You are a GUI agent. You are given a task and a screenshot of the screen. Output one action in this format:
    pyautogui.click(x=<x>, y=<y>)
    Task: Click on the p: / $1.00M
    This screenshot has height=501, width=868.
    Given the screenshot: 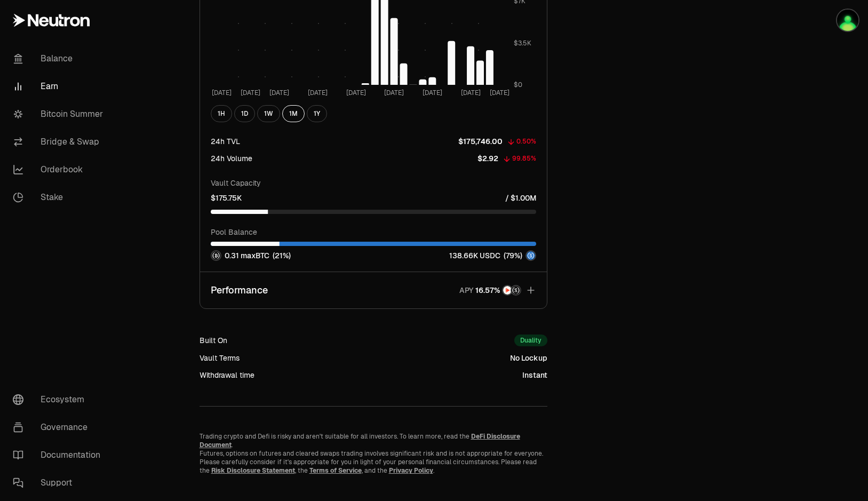 What is the action you would take?
    pyautogui.click(x=521, y=198)
    